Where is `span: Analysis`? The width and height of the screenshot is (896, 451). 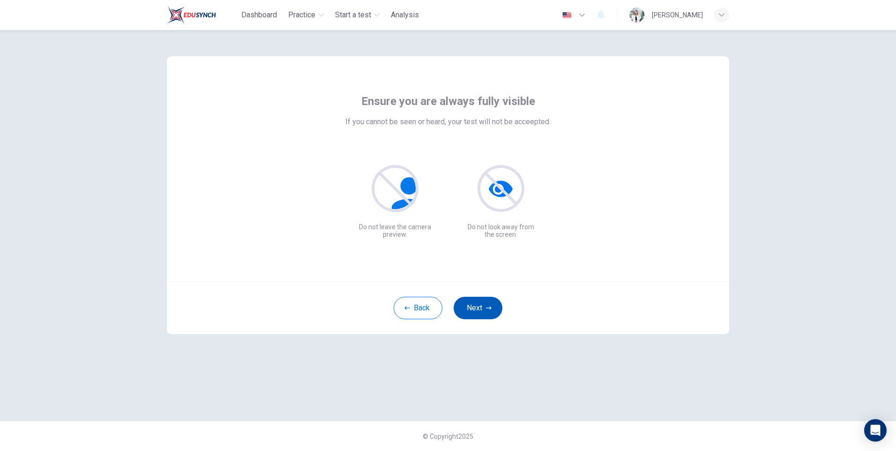 span: Analysis is located at coordinates (405, 15).